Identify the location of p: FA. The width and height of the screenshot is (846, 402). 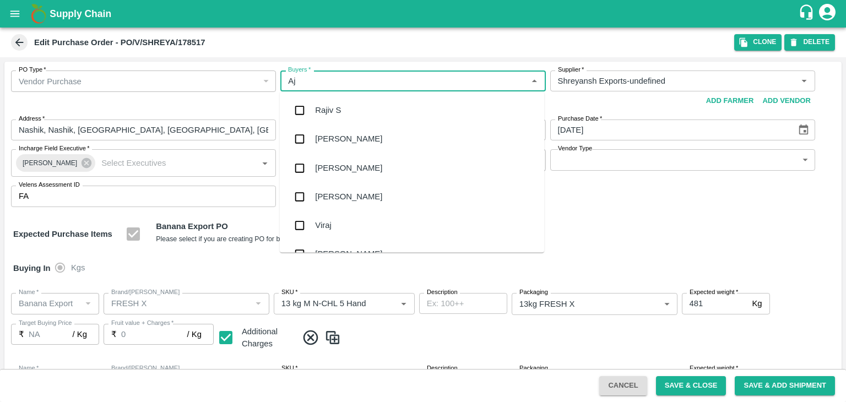
(24, 196).